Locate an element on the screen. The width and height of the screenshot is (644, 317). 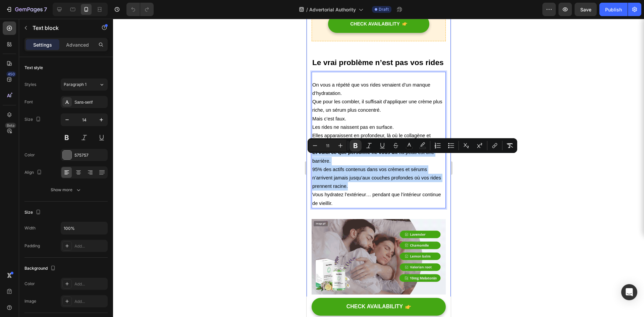
button: Publish is located at coordinates (613, 9).